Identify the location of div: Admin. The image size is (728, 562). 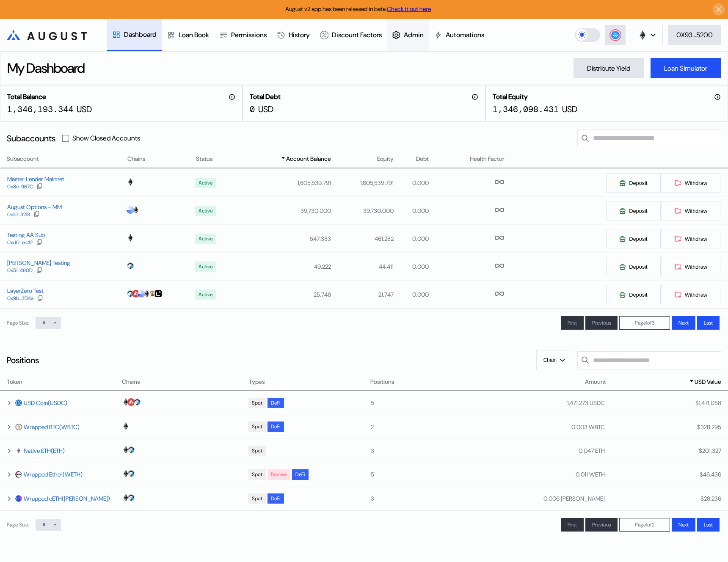
(414, 35).